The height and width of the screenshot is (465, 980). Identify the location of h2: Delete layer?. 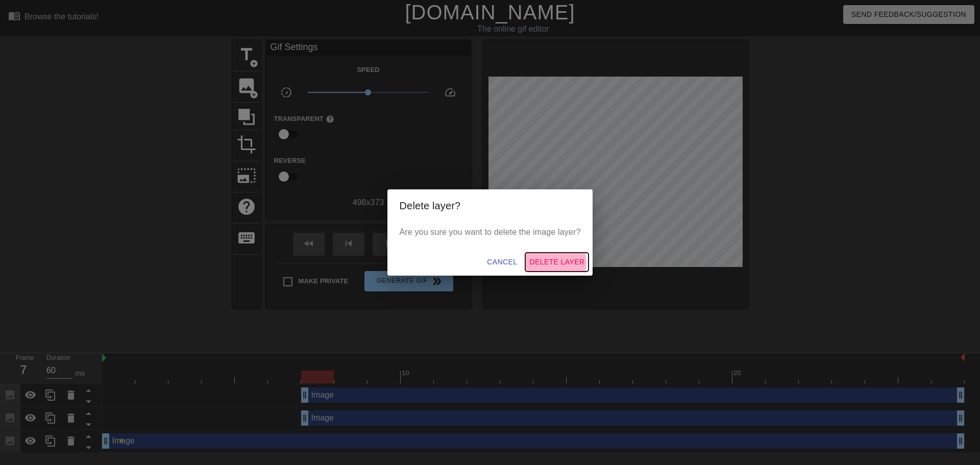
(490, 205).